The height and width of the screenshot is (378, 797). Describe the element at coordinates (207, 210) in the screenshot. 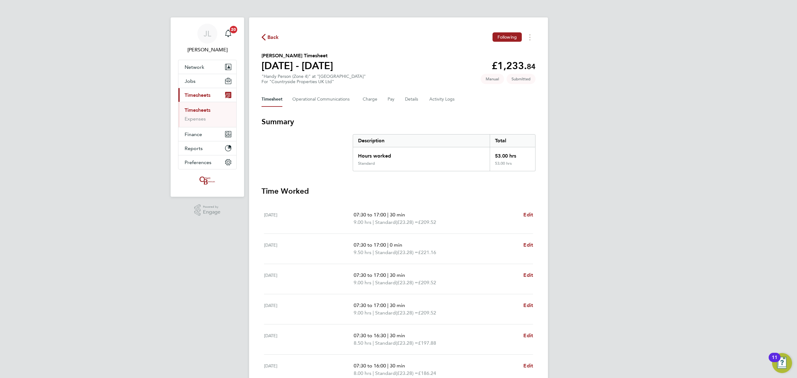

I see `a: Powered byEngage` at that location.